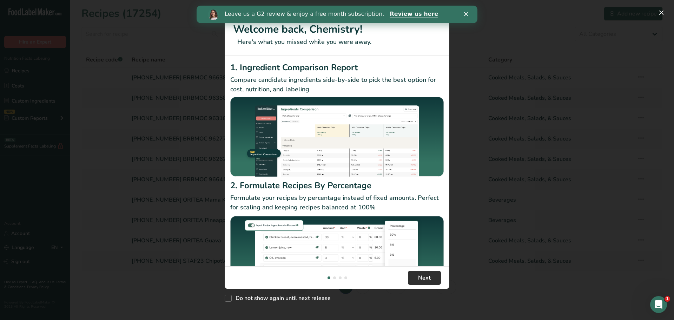  Describe the element at coordinates (668, 299) in the screenshot. I see `span: 1` at that location.